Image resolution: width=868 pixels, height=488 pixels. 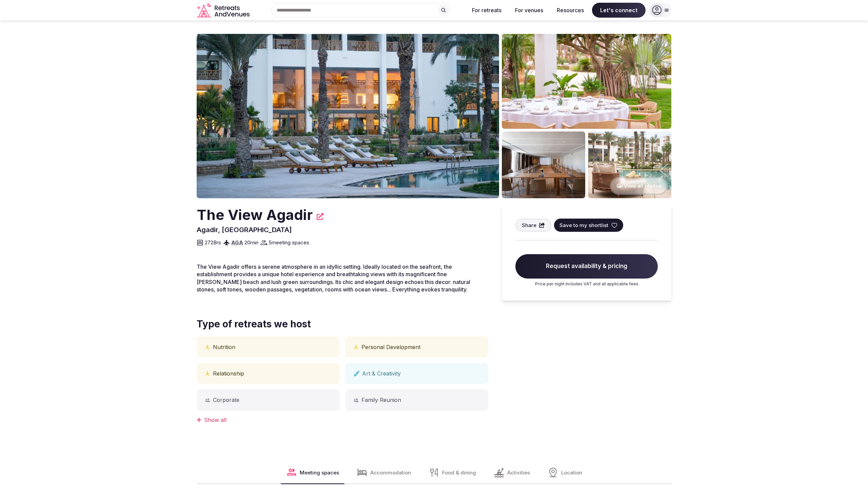 I want to click on span: Location, so click(x=572, y=473).